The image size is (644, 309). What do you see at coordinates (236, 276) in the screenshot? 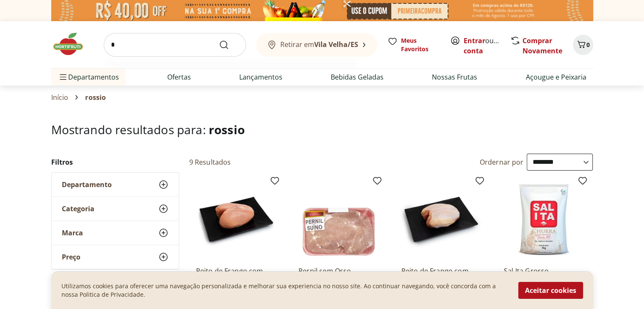
I see `a: Peito de Frango com Osso Light` at bounding box center [236, 276].